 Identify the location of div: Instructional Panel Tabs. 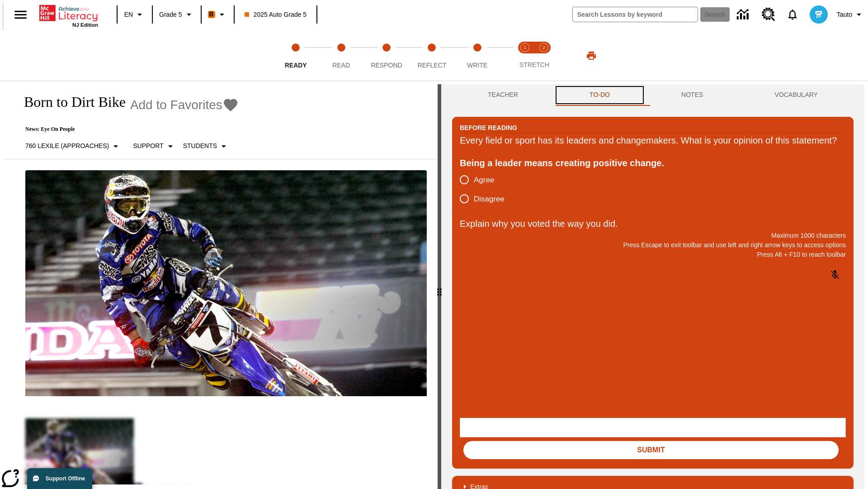
(653, 95).